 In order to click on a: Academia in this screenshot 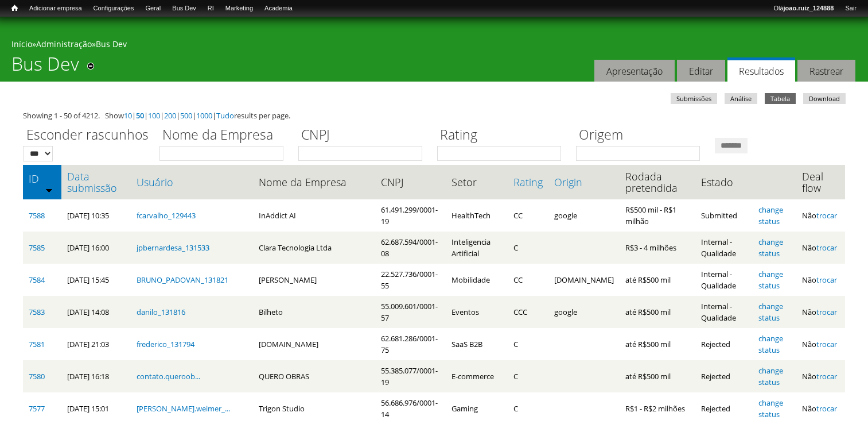, I will do `click(278, 9)`.